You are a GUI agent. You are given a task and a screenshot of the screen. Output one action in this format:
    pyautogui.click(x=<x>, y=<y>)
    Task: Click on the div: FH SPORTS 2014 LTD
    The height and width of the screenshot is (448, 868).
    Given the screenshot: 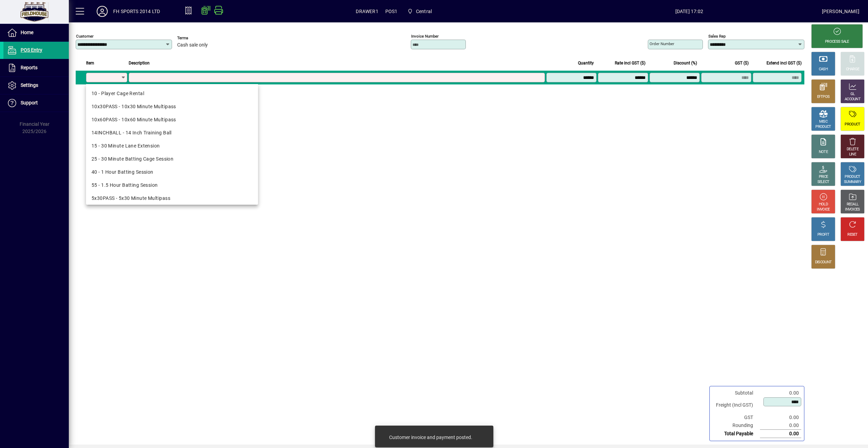 What is the action you would take?
    pyautogui.click(x=137, y=12)
    